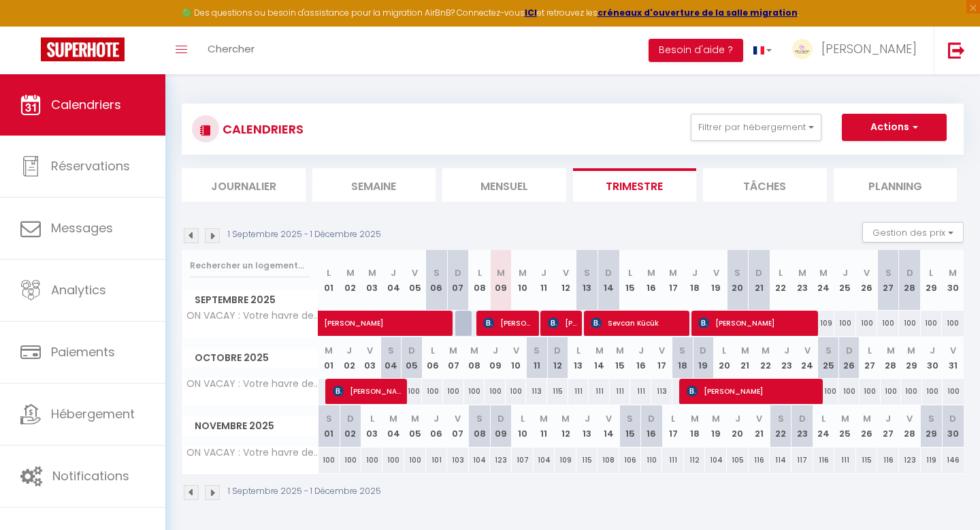 The width and height of the screenshot is (980, 530). What do you see at coordinates (697, 13) in the screenshot?
I see `strong: créneaux d'ouverture de la salle migration` at bounding box center [697, 13].